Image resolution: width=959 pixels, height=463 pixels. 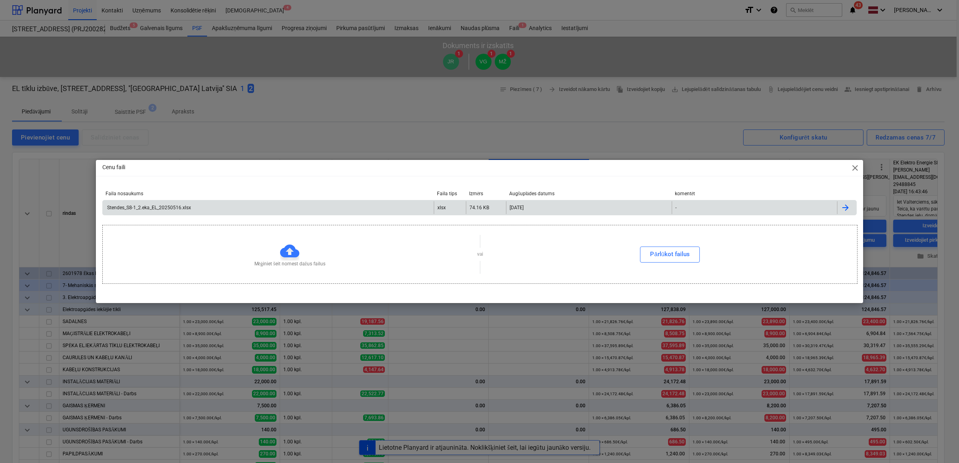 I want to click on div: Augšuplādes datums, so click(x=589, y=194).